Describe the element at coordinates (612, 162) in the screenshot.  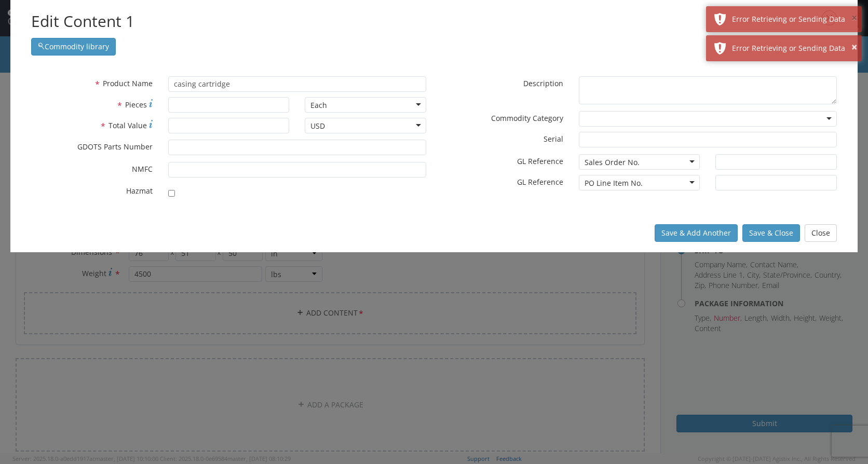
I see `div: Sales Order No.` at that location.